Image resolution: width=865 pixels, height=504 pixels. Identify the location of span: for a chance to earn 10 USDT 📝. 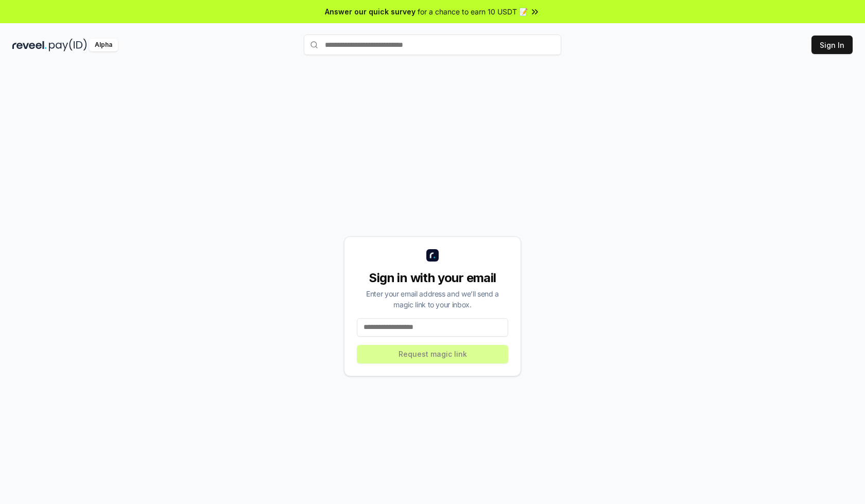
(472, 11).